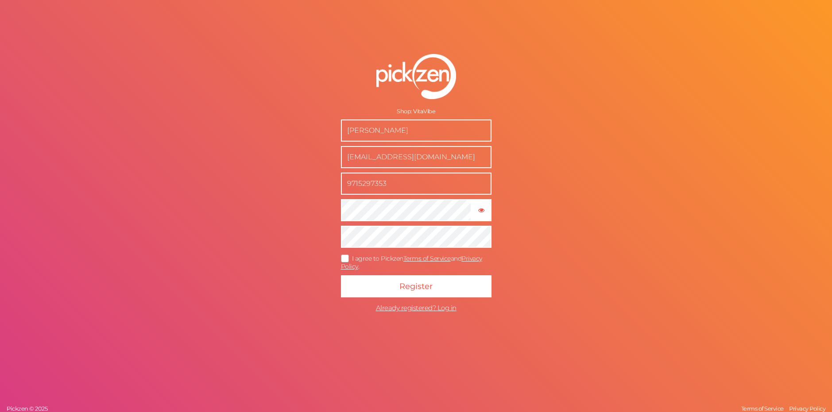 This screenshot has height=412, width=832. What do you see at coordinates (416, 157) in the screenshot?
I see `input: Business e-mail` at bounding box center [416, 157].